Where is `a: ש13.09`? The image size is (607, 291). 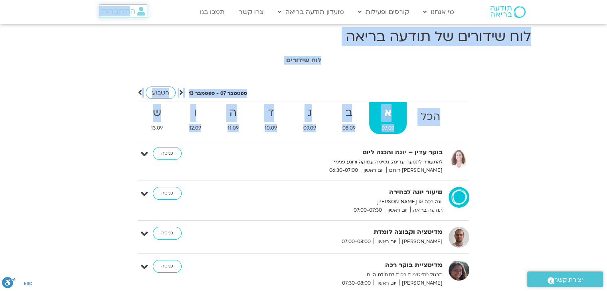 a: ש13.09 is located at coordinates (157, 118).